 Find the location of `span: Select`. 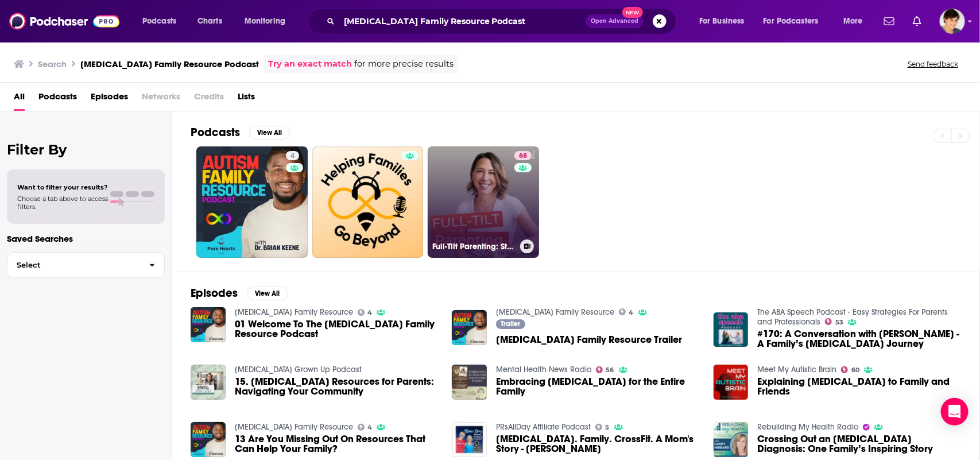

span: Select is located at coordinates (73, 265).